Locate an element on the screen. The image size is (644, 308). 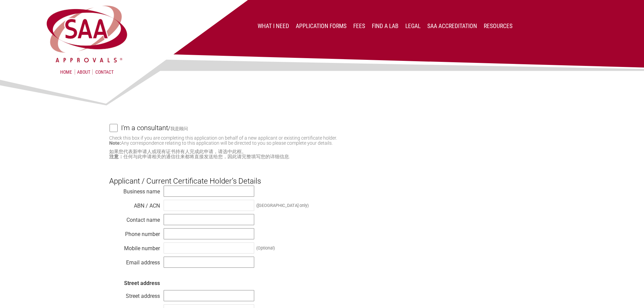
img: SAA Approvals is located at coordinates (87, 34).